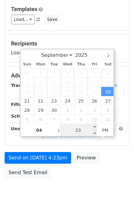 Image resolution: width=134 pixels, height=207 pixels. Describe the element at coordinates (108, 91) in the screenshot. I see `span: September 20, 2025` at that location.